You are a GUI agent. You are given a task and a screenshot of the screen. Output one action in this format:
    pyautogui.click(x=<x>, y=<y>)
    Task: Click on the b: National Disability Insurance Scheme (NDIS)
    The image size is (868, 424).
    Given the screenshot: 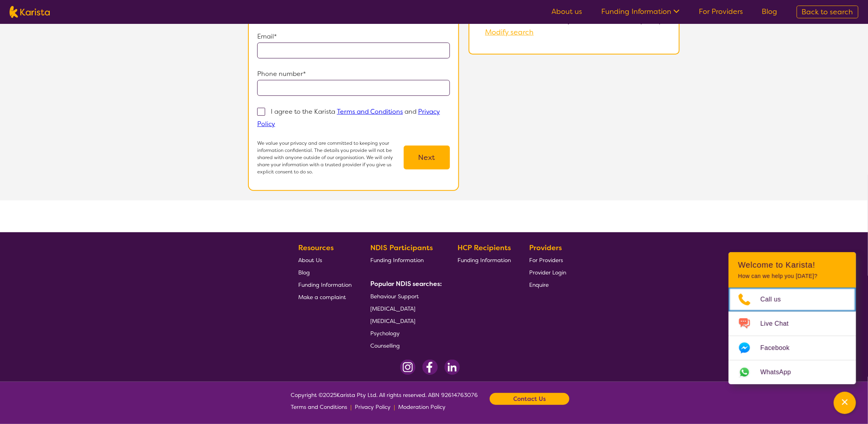 What is the action you would take?
    pyautogui.click(x=584, y=20)
    